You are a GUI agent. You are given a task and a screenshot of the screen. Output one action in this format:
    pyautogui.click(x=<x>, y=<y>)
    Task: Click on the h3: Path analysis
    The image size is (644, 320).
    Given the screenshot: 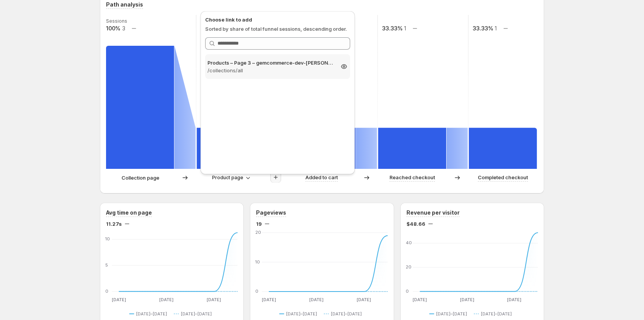 What is the action you would take?
    pyautogui.click(x=124, y=4)
    